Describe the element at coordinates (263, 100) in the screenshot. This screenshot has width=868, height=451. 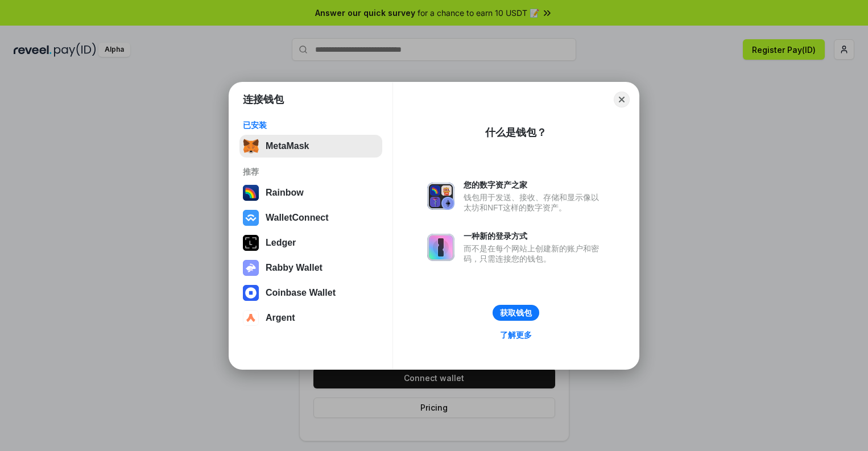
I see `h1: 连接钱包` at that location.